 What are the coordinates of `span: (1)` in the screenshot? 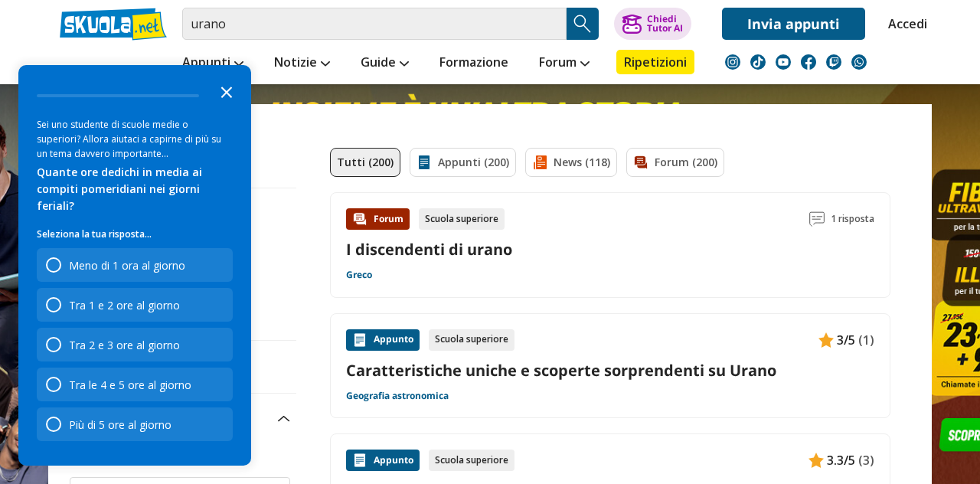 It's located at (866, 340).